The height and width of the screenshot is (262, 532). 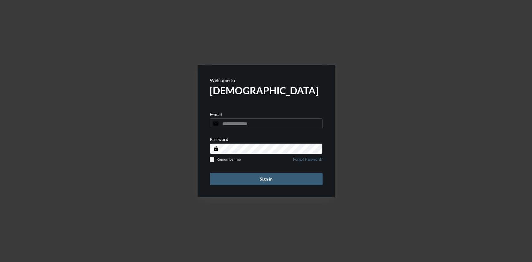 I want to click on p: E-mail, so click(x=216, y=114).